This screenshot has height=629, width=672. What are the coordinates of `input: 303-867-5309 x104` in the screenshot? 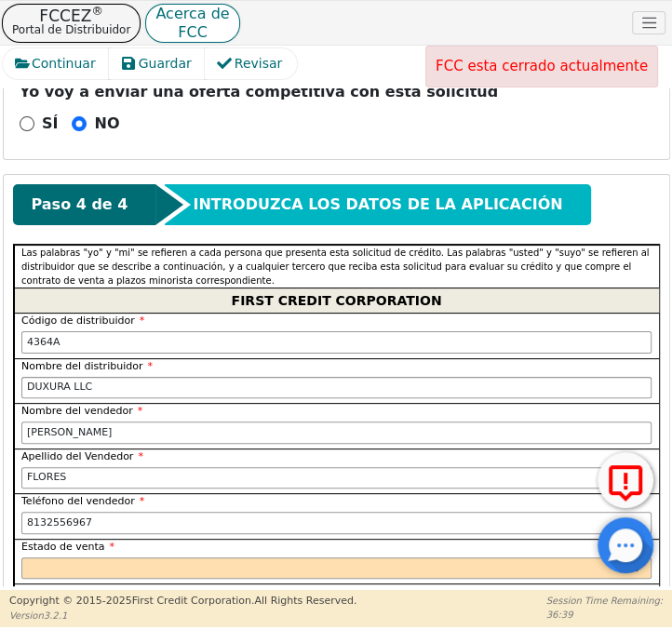 It's located at (336, 523).